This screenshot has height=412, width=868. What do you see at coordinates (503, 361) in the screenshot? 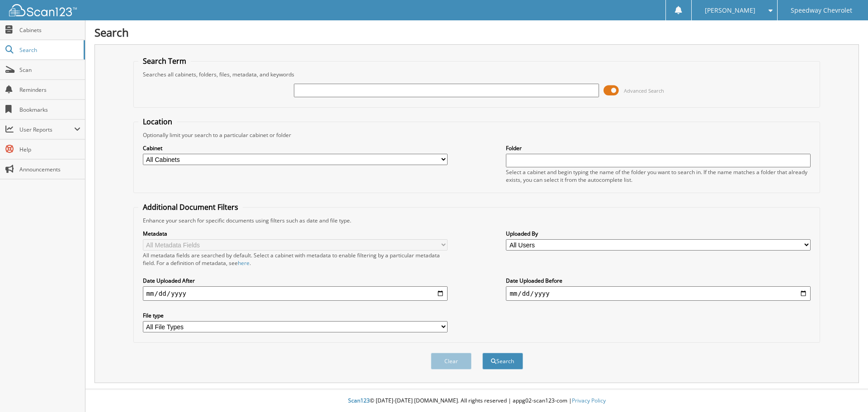
I see `button: Search` at bounding box center [503, 361].